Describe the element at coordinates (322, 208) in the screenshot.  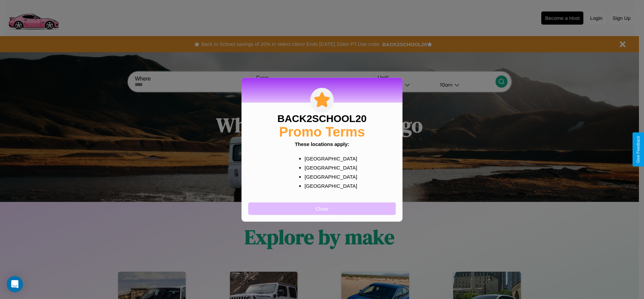
I see `button: Close` at that location.